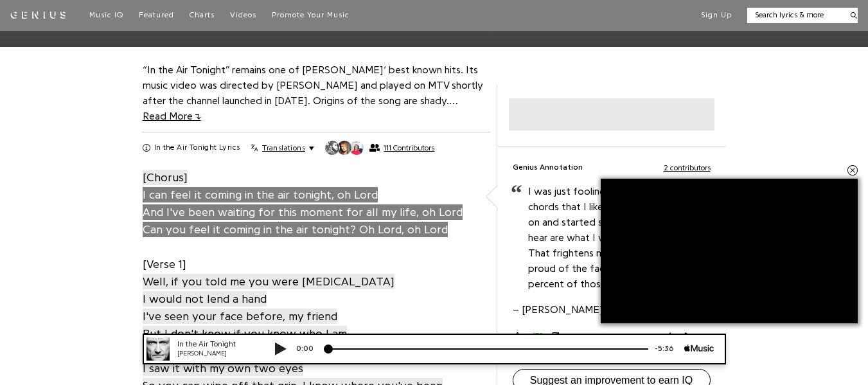 Image resolution: width=868 pixels, height=385 pixels. I want to click on span: Promote Your Music, so click(311, 15).